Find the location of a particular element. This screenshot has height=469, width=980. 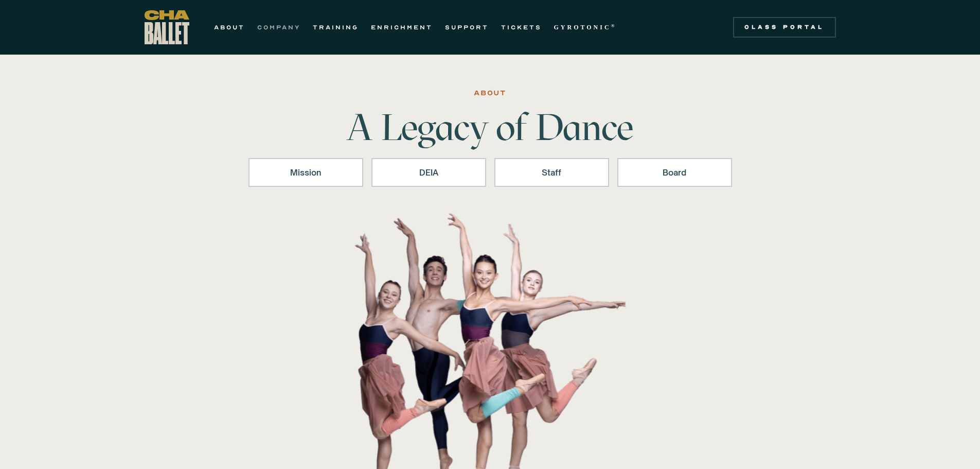

div: Mission is located at coordinates (305, 172).